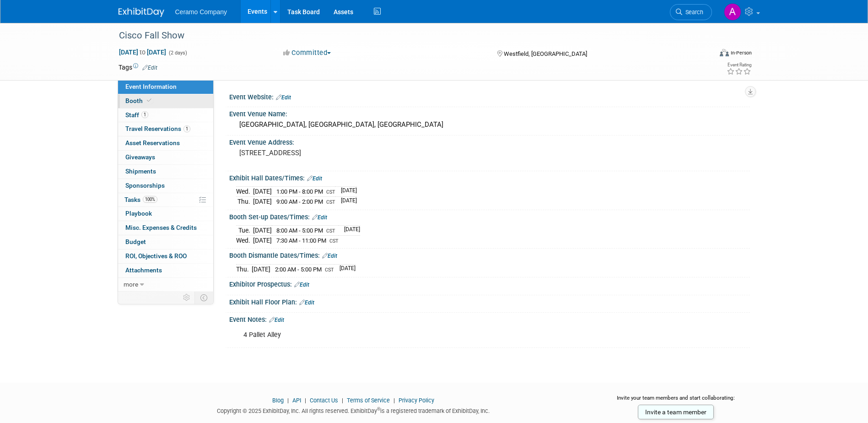  Describe the element at coordinates (137, 115) in the screenshot. I see `span: Staff` at that location.